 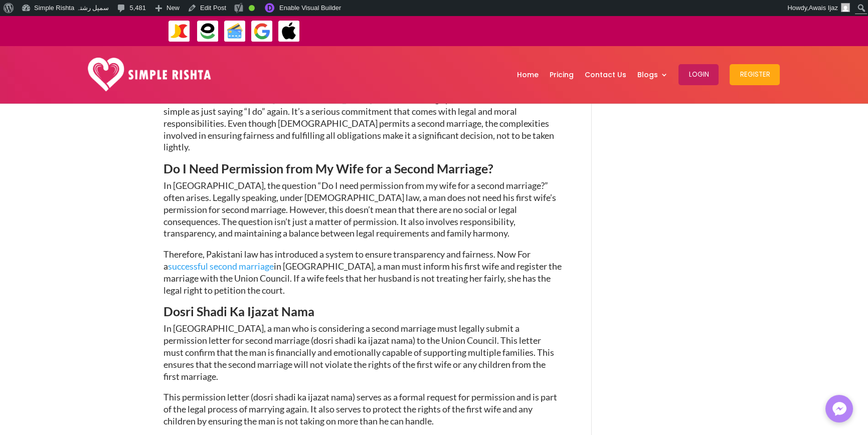 I want to click on span: Therefore, Pakistani law has introduced a system to ensure transparency and fairness. Now For a i..., so click(x=363, y=271).